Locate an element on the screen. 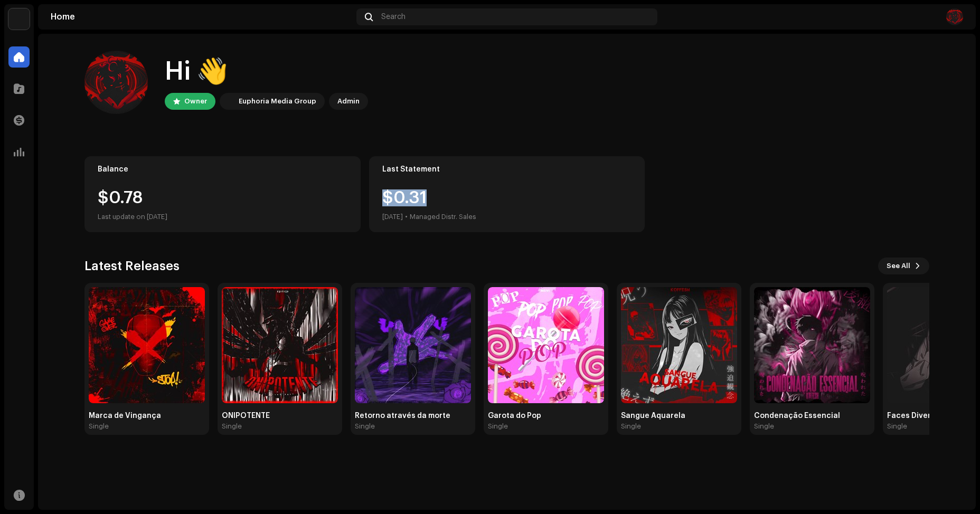 This screenshot has height=514, width=980. div: ONIPOTENTE is located at coordinates (280, 416).